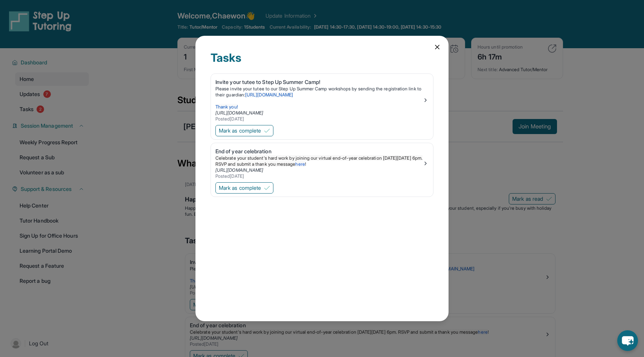 The height and width of the screenshot is (357, 644). What do you see at coordinates (322, 162) in the screenshot?
I see `a: End of year celebrationCelebrate your student's hard work by joining our virtual end-of-year cele...` at bounding box center [322, 162].